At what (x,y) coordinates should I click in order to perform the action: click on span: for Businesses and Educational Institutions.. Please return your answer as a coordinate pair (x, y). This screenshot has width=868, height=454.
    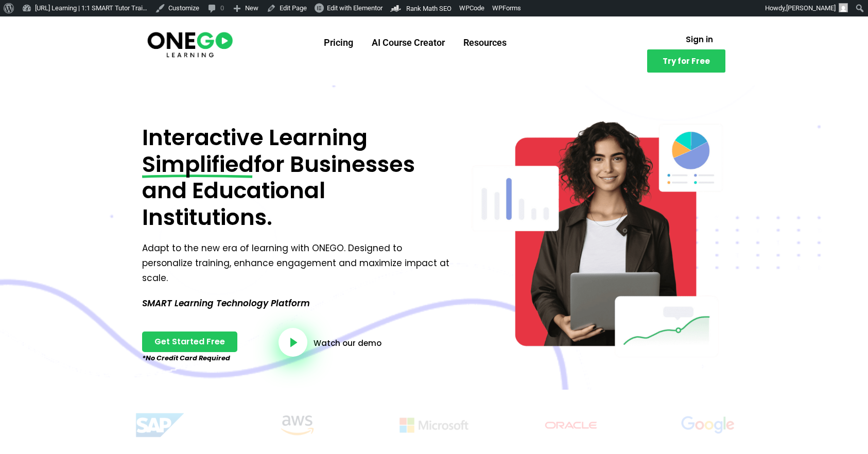
    Looking at the image, I should click on (279, 190).